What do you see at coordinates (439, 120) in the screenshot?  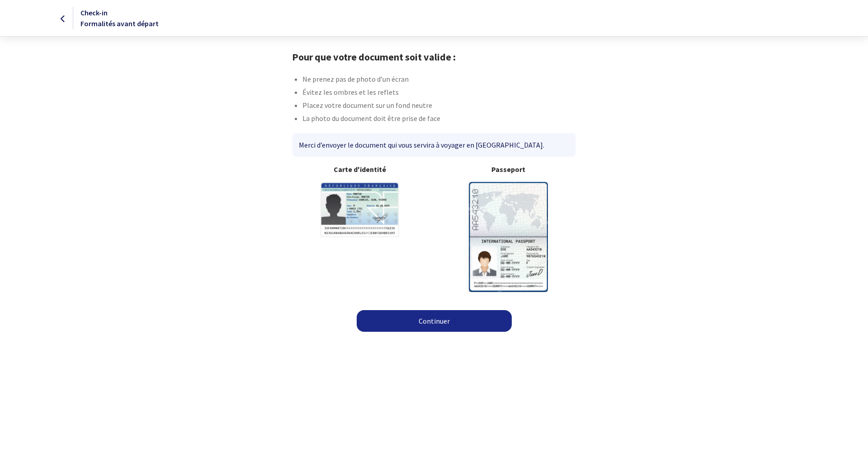 I see `li: La photo du document doit être prise de face` at bounding box center [439, 120].